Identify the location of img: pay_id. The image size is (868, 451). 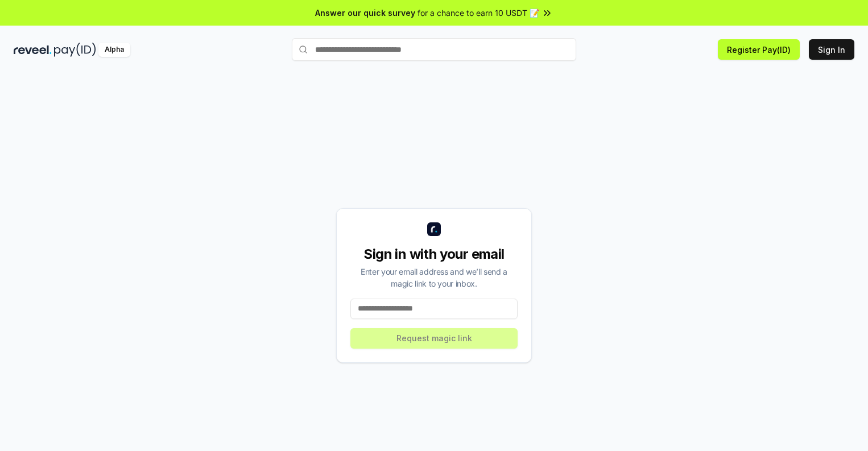
(75, 50).